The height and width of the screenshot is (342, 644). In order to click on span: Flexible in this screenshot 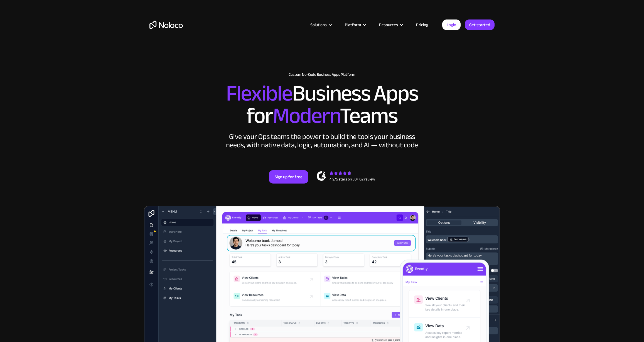, I will do `click(259, 93)`.